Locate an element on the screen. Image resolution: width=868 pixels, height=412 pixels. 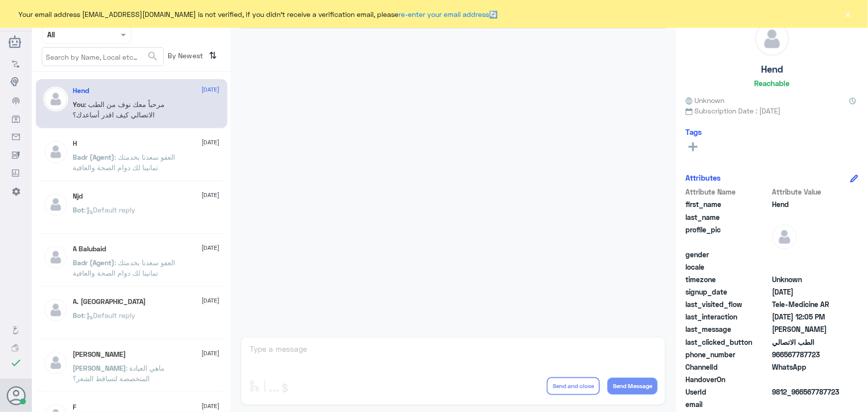
span: profile_pic is located at coordinates (728, 236).